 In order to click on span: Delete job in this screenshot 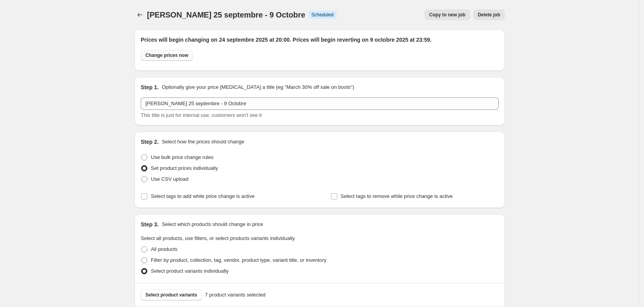, I will do `click(489, 15)`.